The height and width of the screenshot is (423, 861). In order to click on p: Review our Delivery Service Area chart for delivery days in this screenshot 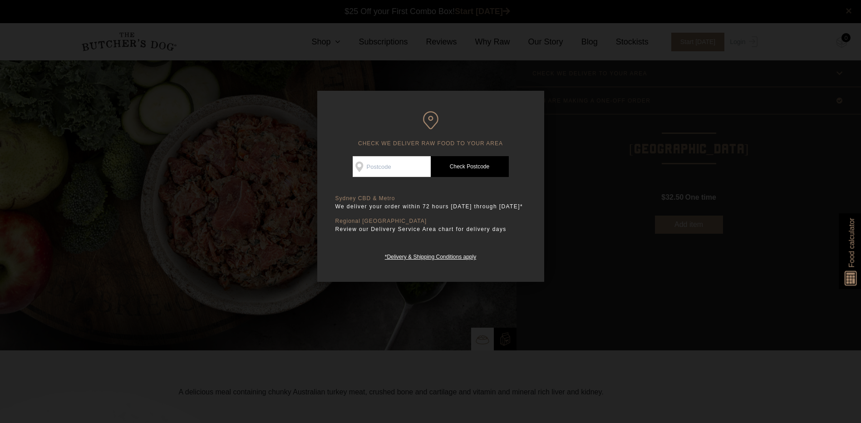, I will do `click(431, 229)`.